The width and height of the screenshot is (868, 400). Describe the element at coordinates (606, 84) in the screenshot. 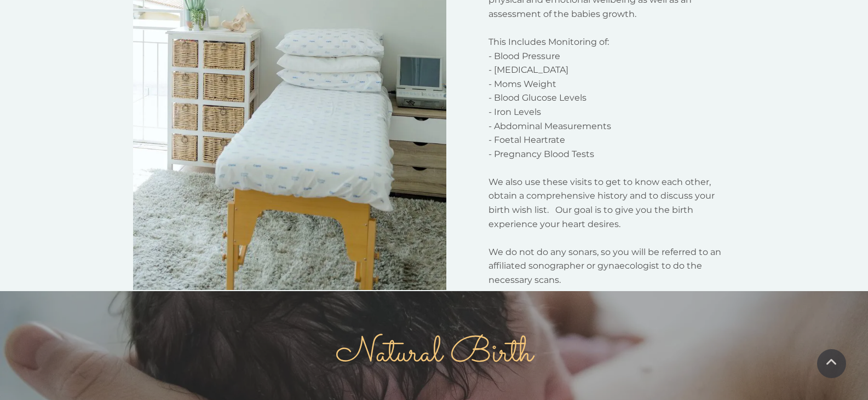

I see `p: - Moms Weight` at that location.